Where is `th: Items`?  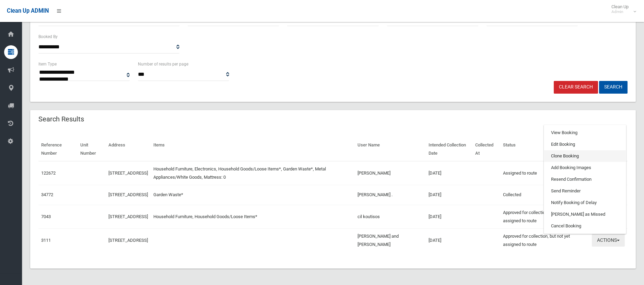
th: Items is located at coordinates (253, 150).